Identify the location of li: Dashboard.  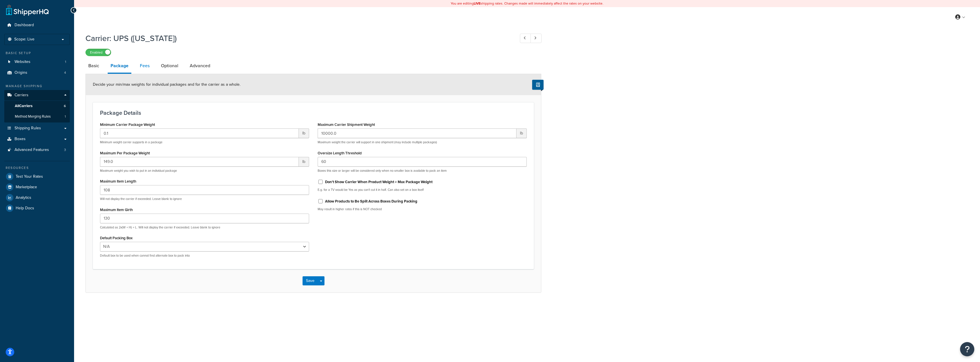
(37, 25).